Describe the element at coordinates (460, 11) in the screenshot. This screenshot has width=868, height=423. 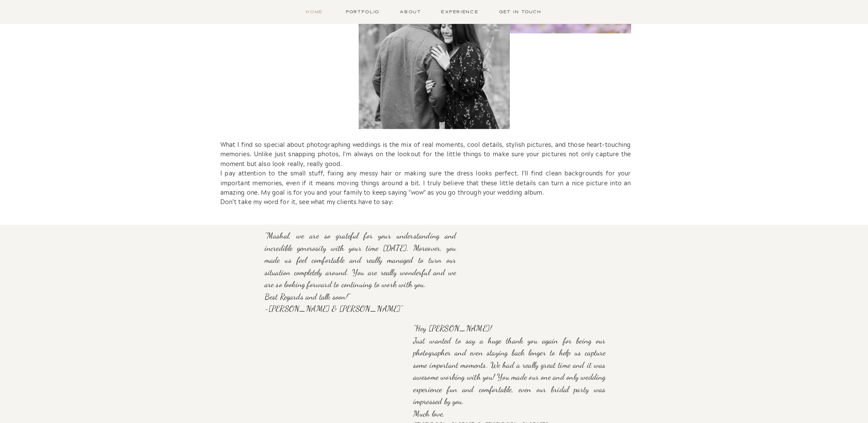
I see `nav: Experience` at that location.